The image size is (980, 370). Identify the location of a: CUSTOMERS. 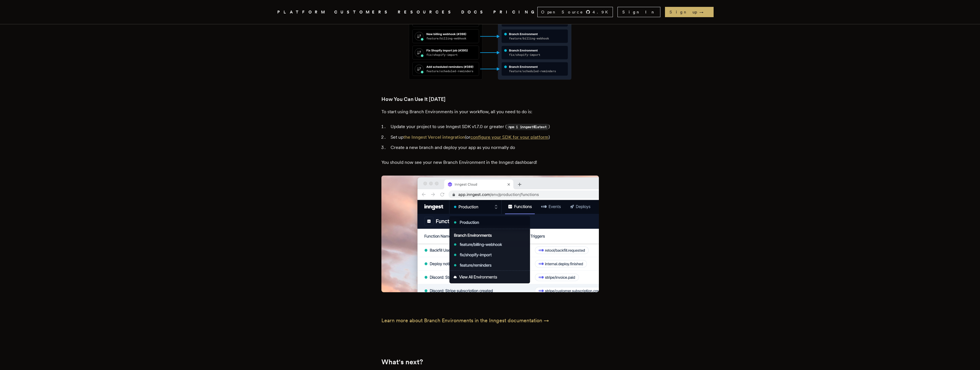
(362, 12).